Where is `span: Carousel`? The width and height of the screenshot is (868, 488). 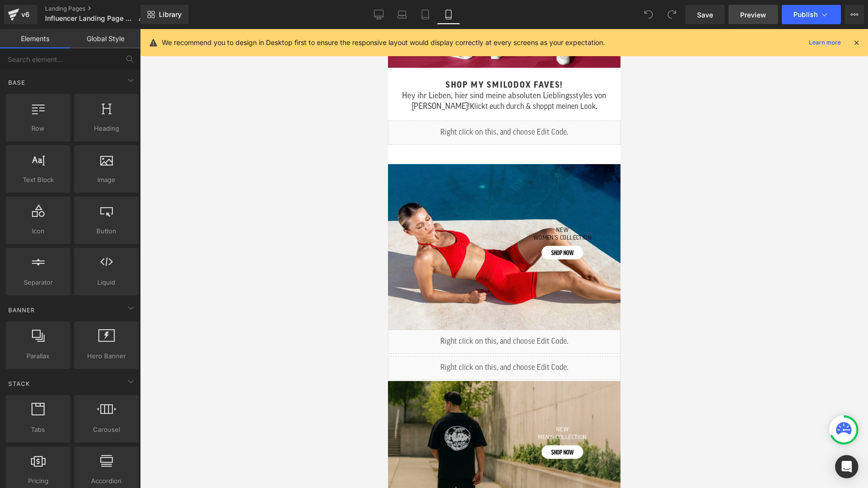
span: Carousel is located at coordinates (106, 430).